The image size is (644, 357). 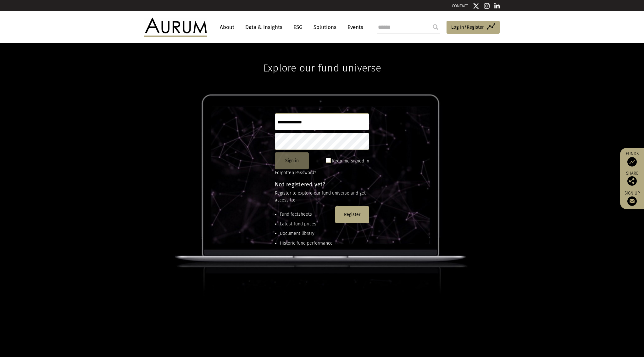 I want to click on a: About, so click(x=227, y=27).